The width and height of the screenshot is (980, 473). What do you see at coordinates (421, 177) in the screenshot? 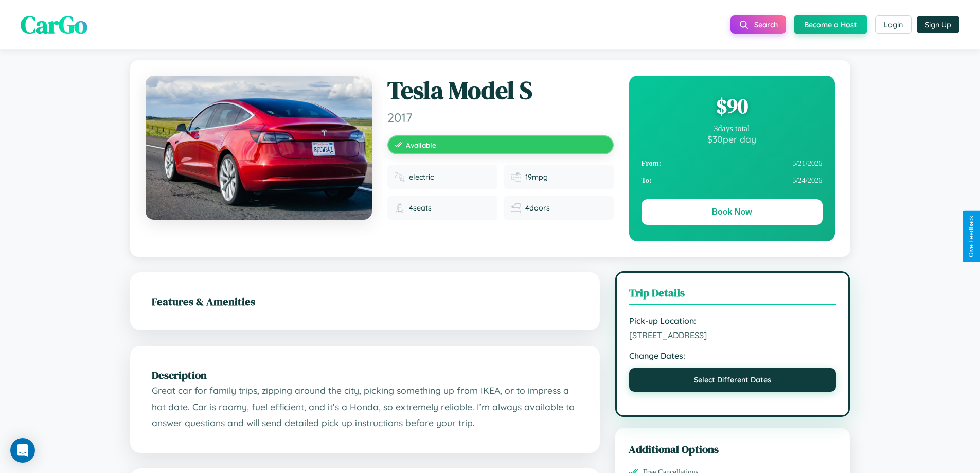
I see `span: electric` at bounding box center [421, 177].